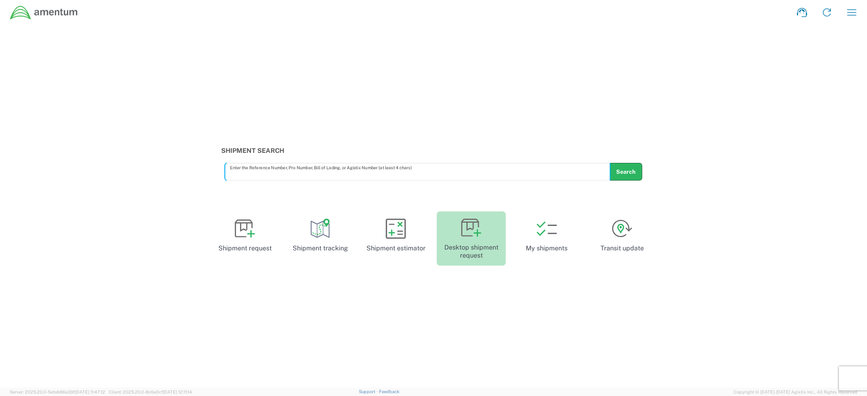 The width and height of the screenshot is (867, 396). Describe the element at coordinates (150, 392) in the screenshot. I see `span: Client: 2025.20.0-8c6e0cf` at that location.